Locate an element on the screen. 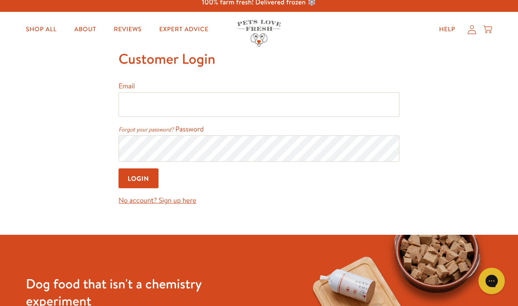  label: Password is located at coordinates (190, 129).